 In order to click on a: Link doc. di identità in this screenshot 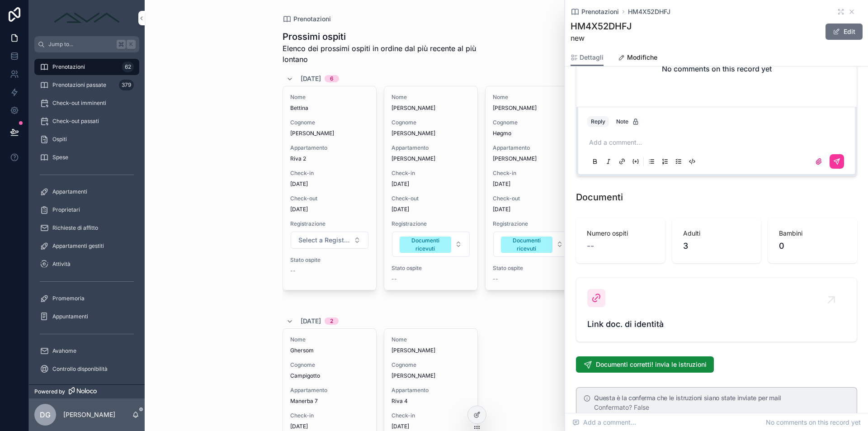, I will do `click(716, 309)`.